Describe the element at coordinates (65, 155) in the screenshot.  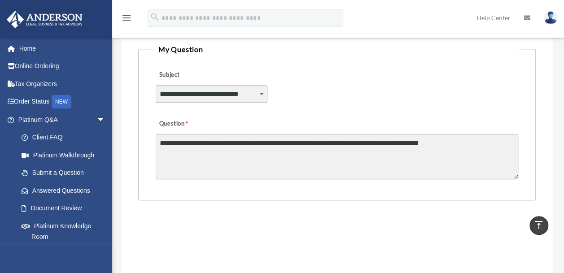
I see `a: Platinum Walkthrough` at that location.